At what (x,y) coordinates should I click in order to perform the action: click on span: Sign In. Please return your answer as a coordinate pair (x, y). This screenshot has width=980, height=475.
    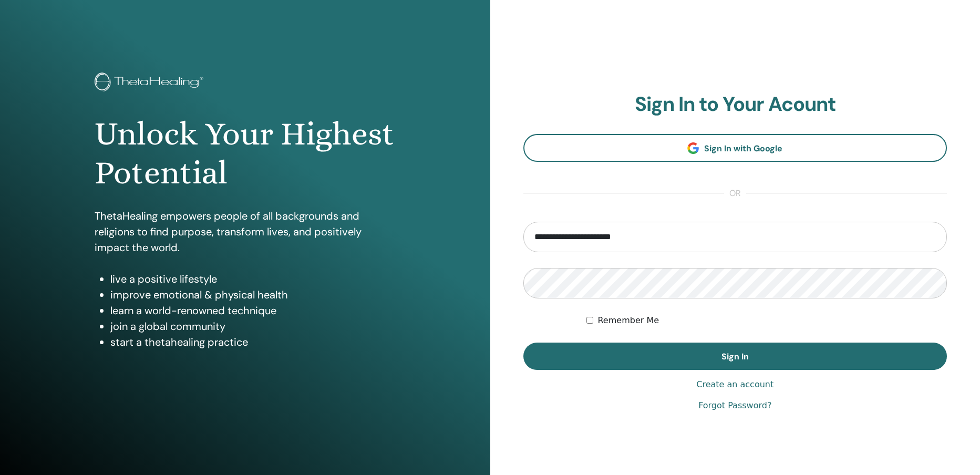
    Looking at the image, I should click on (735, 356).